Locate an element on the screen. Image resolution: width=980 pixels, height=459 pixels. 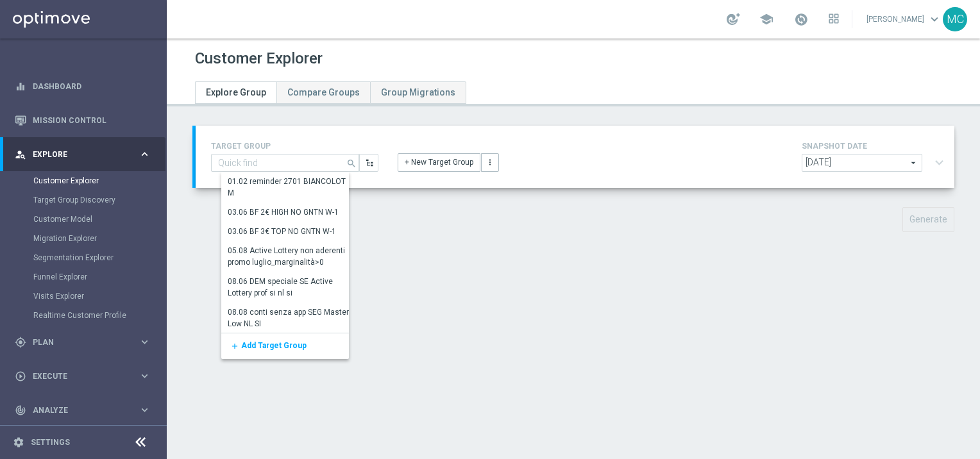
span: Execute is located at coordinates (86, 376).